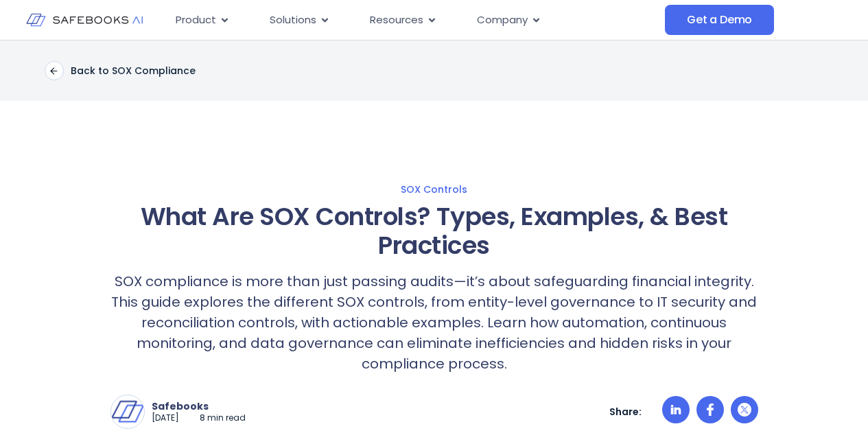 This screenshot has width=868, height=433. Describe the element at coordinates (433, 190) in the screenshot. I see `a: SOX Controls` at that location.